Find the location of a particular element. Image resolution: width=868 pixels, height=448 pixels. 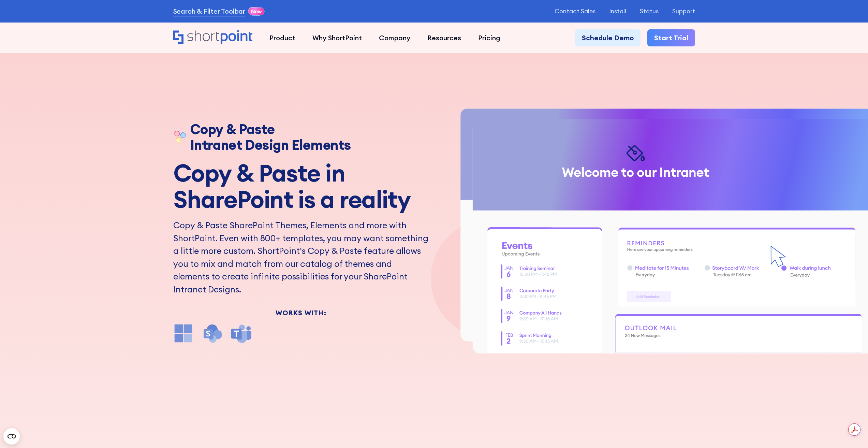

p: Support is located at coordinates (683, 11).